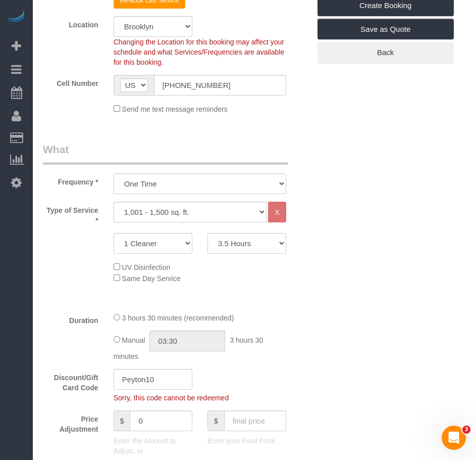 This screenshot has height=460, width=476. Describe the element at coordinates (16, 17) in the screenshot. I see `img: Automaid Logo` at that location.